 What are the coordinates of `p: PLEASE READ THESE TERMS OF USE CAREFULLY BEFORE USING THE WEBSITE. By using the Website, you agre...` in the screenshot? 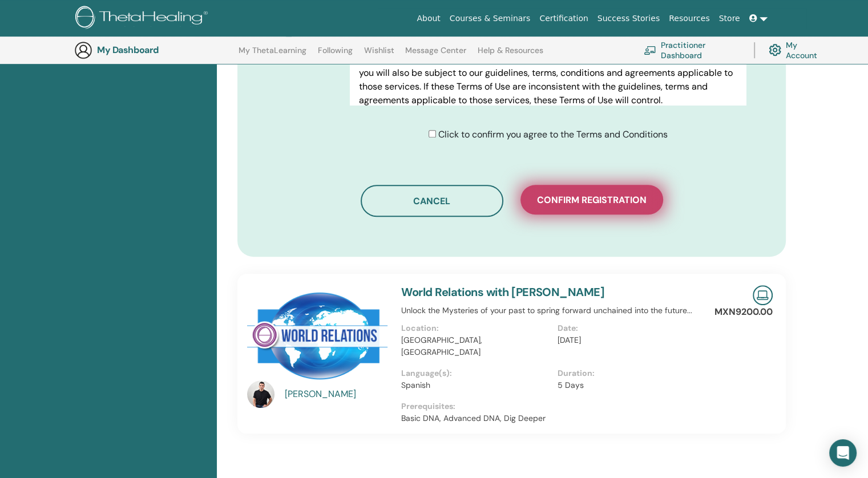 It's located at (548, 66).